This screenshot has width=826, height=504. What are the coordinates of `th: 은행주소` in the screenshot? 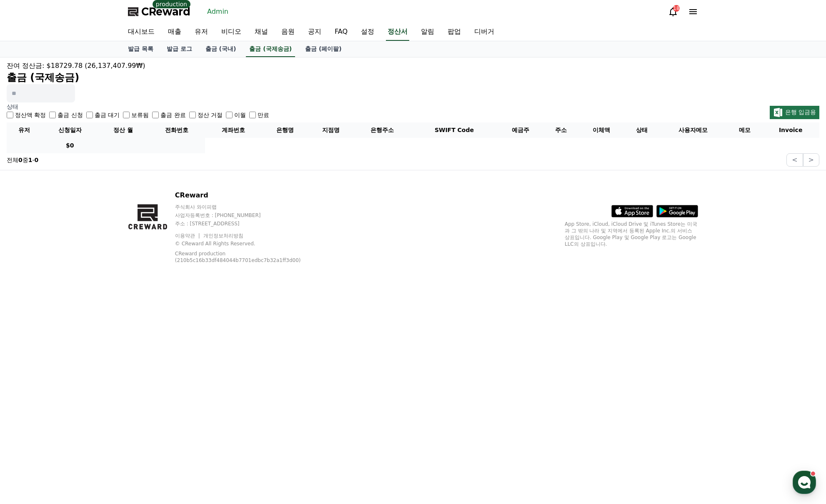 It's located at (382, 130).